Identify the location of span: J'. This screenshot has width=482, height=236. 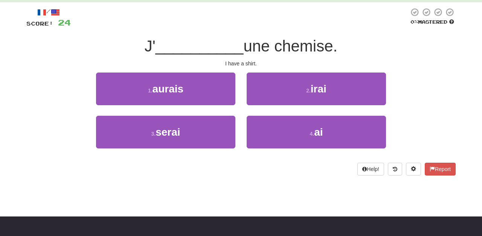
(150, 46).